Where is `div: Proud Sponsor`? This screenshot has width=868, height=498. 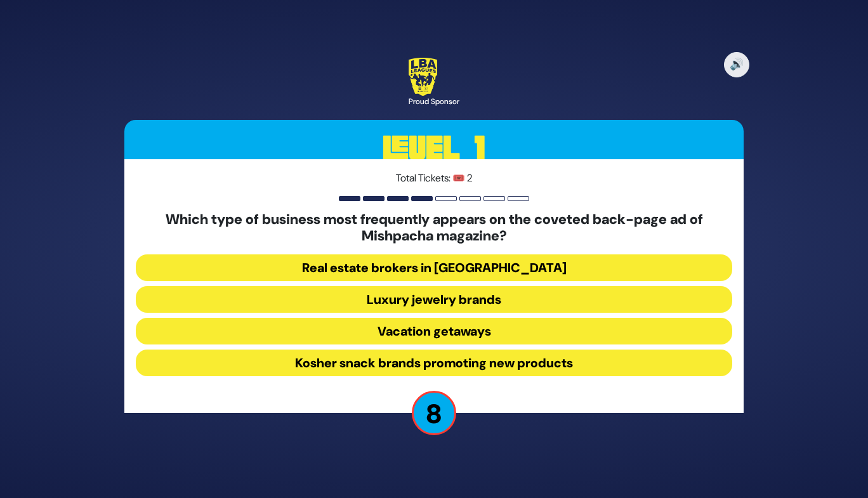 div: Proud Sponsor is located at coordinates (434, 101).